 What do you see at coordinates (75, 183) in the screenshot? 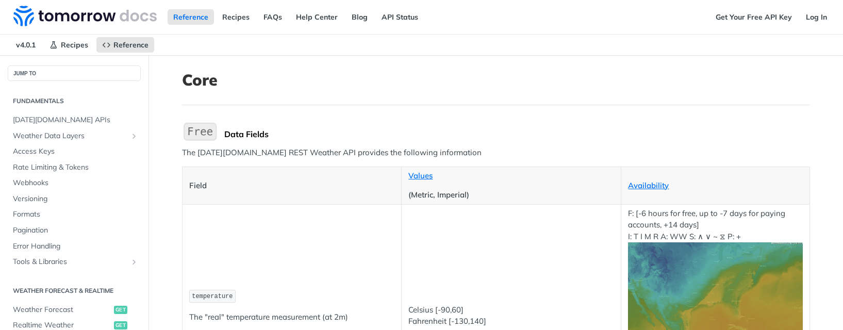
I see `span: Webhooks` at bounding box center [75, 183].